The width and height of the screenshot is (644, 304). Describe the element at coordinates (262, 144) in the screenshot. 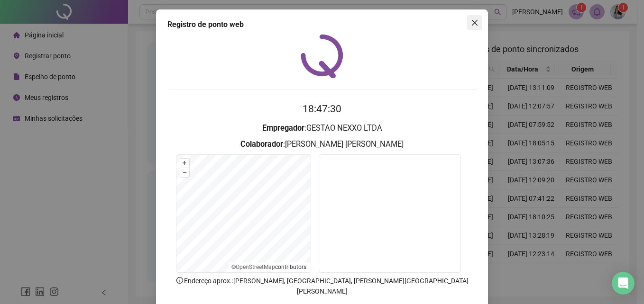

I see `strong: Colaborador` at that location.